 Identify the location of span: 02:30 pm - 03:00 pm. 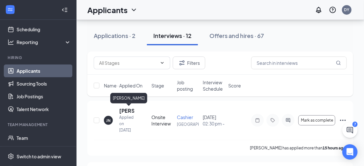
(214, 123).